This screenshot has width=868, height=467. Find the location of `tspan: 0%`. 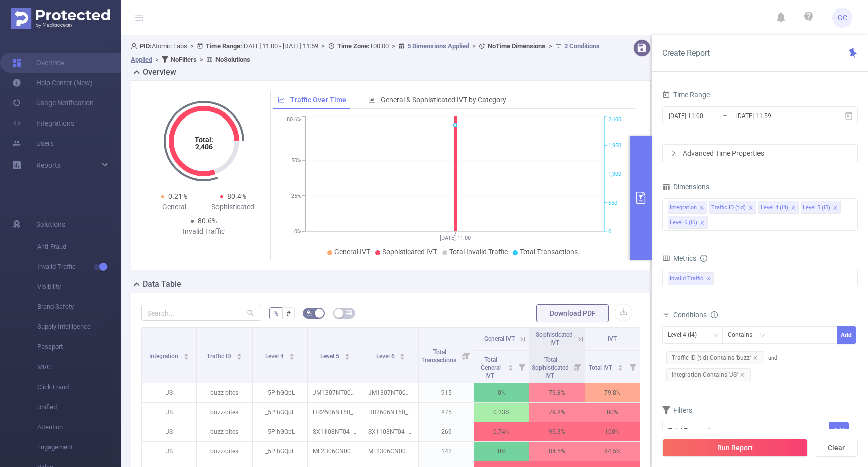

tspan: 0% is located at coordinates (298, 231).